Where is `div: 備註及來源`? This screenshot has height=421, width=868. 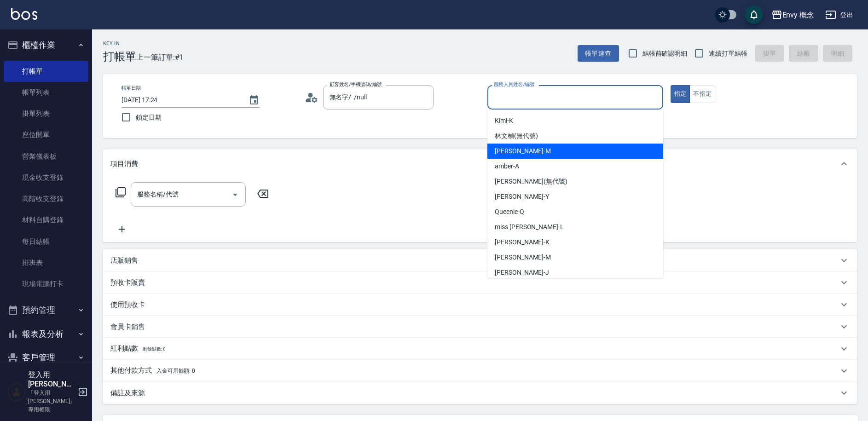 div: 備註及來源 is located at coordinates (480, 393).